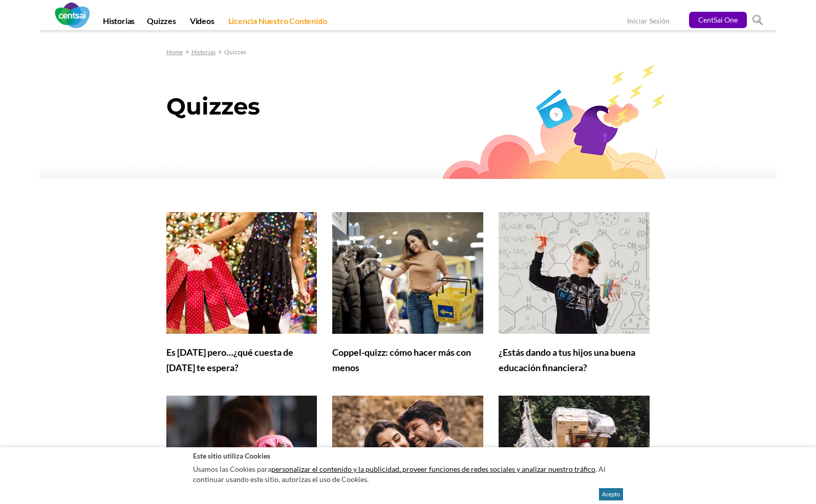 This screenshot has width=816, height=504. Describe the element at coordinates (718, 20) in the screenshot. I see `a: CentSai One` at that location.